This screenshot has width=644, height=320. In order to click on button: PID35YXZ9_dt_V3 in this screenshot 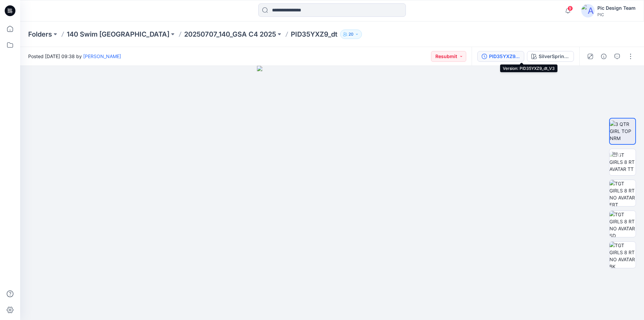, I will do `click(501, 56)`.